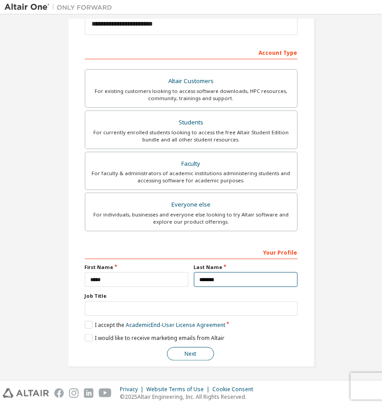 The height and width of the screenshot is (406, 382). What do you see at coordinates (191, 52) in the screenshot?
I see `div: Account Type` at bounding box center [191, 52].